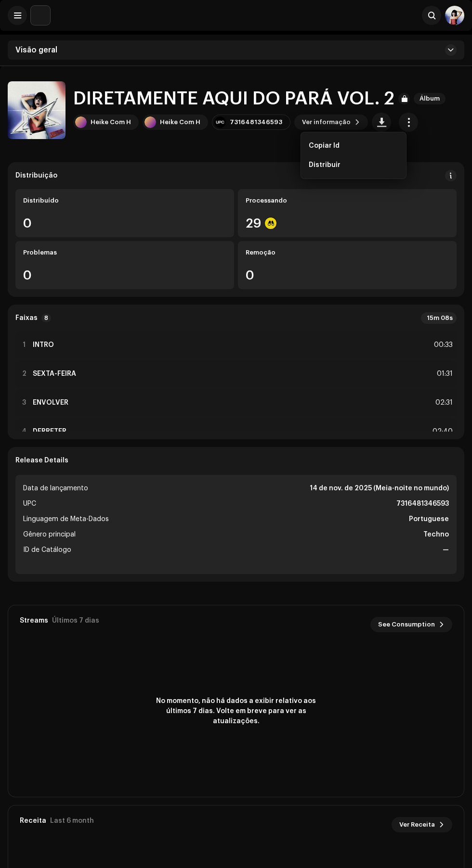  I want to click on button: Ver Receita, so click(422, 825).